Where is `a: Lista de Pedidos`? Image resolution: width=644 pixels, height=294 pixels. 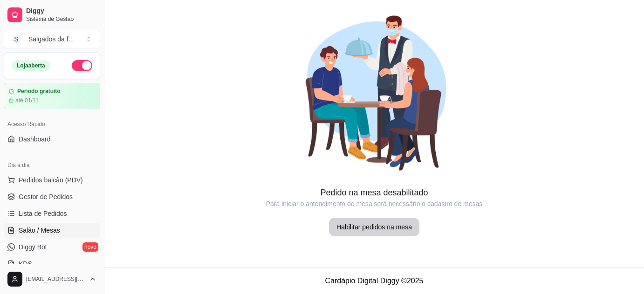 a: Lista de Pedidos is located at coordinates (52, 213).